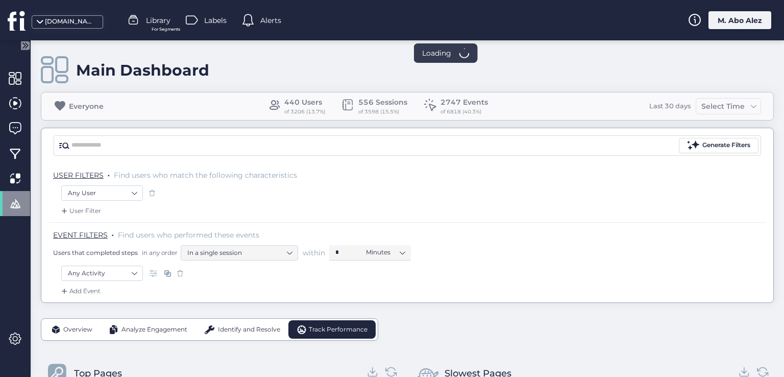 The image size is (784, 377). Describe the element at coordinates (385, 252) in the screenshot. I see `nz-select-item: Minutes` at that location.